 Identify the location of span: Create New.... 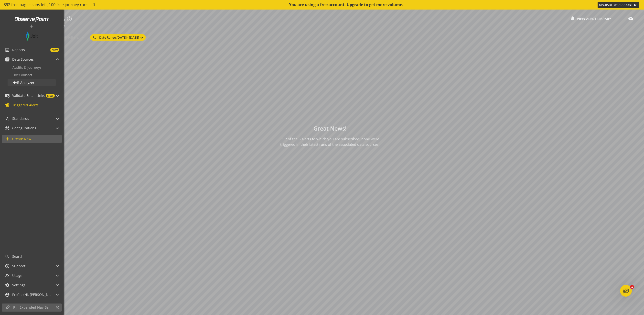
(23, 139).